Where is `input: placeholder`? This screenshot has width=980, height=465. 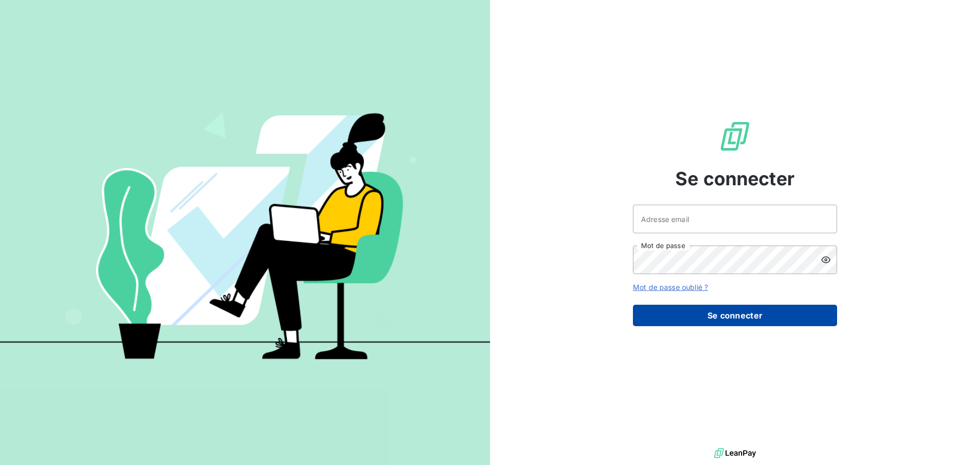
input: placeholder is located at coordinates (735, 219).